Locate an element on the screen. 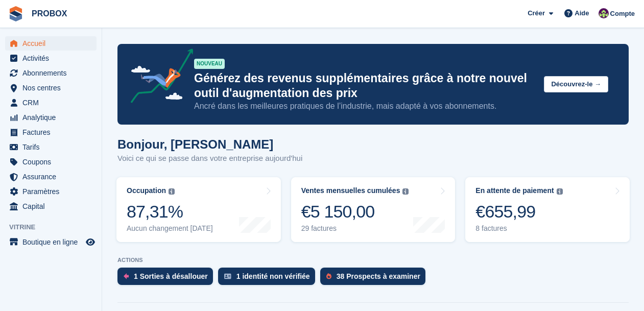 The image size is (644, 311). span: CRM is located at coordinates (53, 103).